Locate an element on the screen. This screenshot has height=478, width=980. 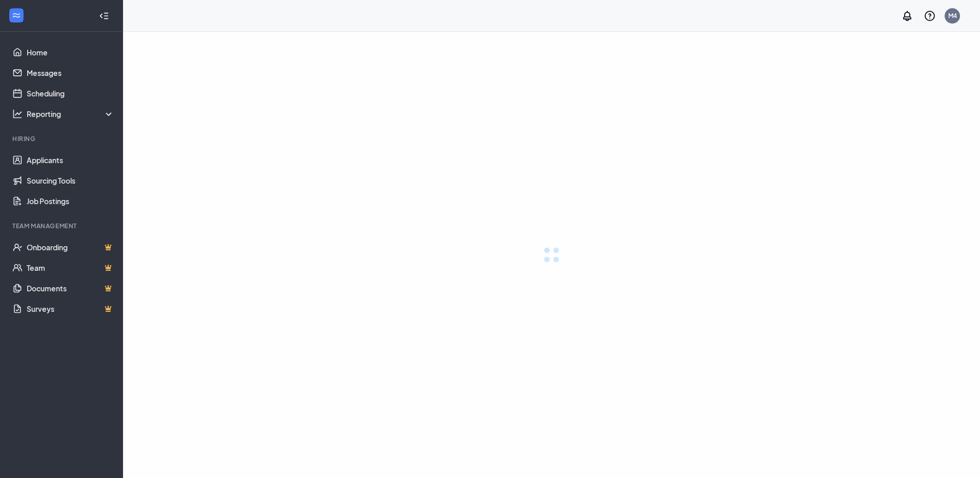
a: TeamCrown is located at coordinates (70, 268).